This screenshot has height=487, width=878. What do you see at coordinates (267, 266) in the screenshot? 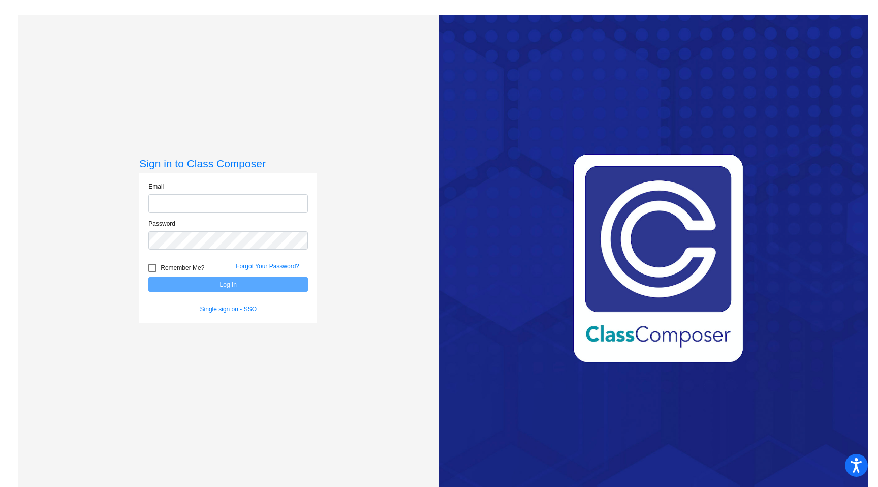
I see `a: Forgot Your Password?` at bounding box center [267, 266].